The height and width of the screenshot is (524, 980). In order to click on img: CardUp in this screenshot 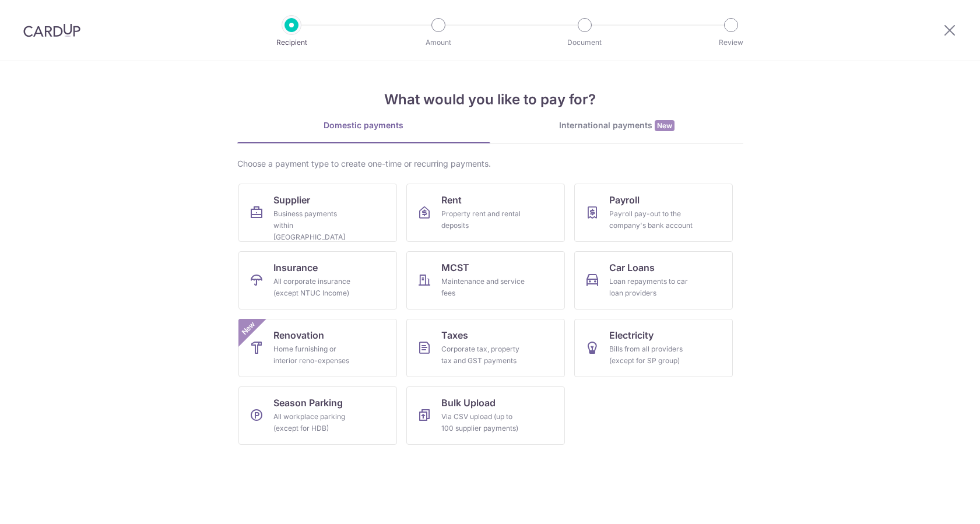, I will do `click(52, 30)`.